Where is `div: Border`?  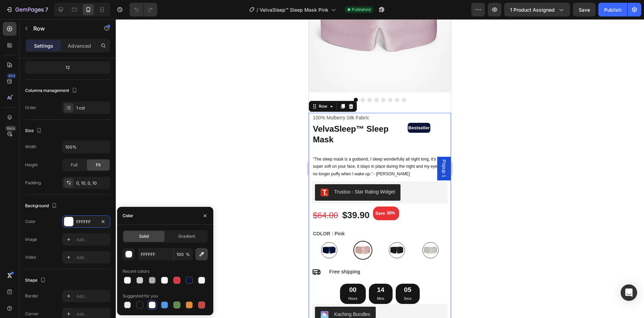
div: Border is located at coordinates (32, 296).